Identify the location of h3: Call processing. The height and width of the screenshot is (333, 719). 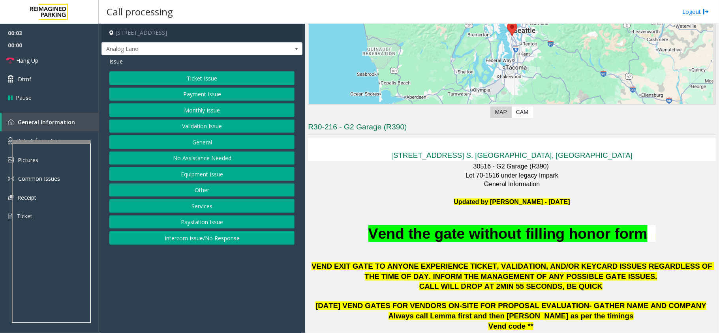
(140, 11).